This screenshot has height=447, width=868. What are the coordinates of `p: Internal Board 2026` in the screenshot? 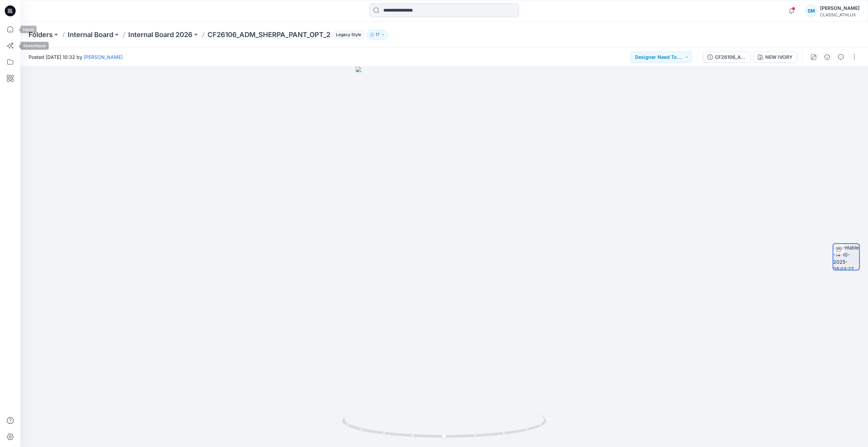 It's located at (160, 34).